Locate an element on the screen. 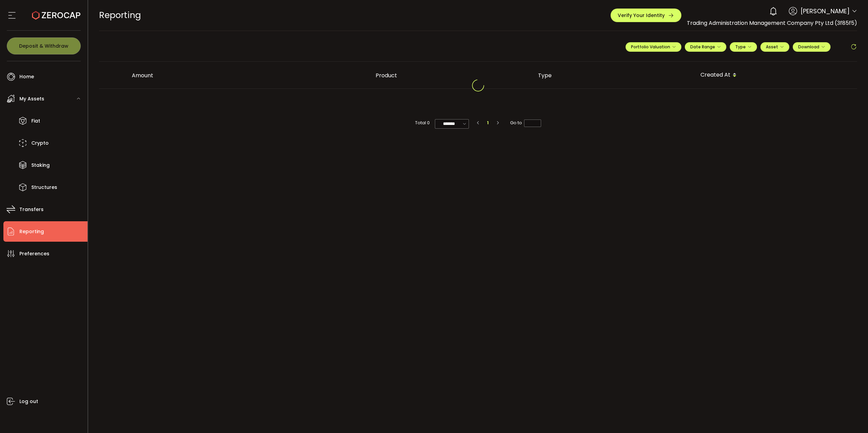 The image size is (868, 433). button: Portfolio Valuation is located at coordinates (653, 47).